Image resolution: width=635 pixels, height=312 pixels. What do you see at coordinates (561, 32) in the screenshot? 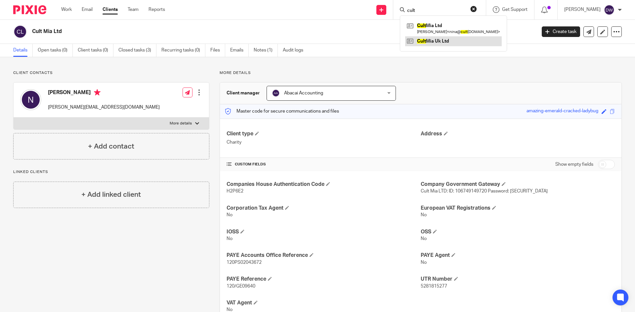
I see `a: Create task` at bounding box center [561, 32].